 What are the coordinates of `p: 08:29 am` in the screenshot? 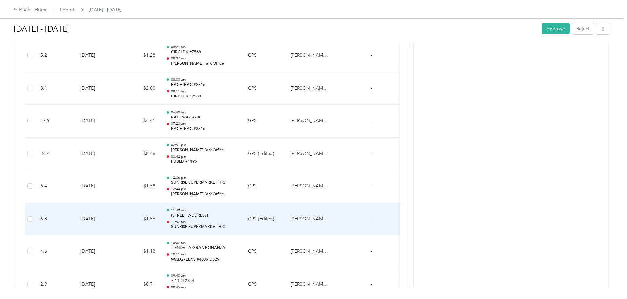 It's located at (204, 47).